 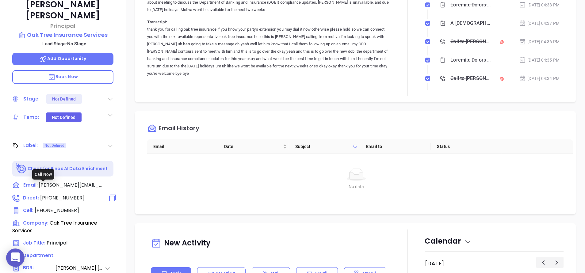 I want to click on div: No data, so click(x=356, y=187).